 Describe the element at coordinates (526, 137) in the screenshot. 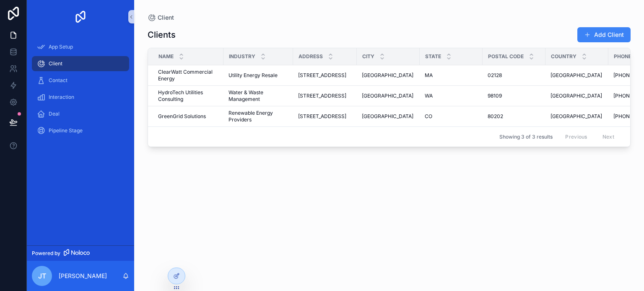

I see `span: Showing 3 of 3 results` at that location.